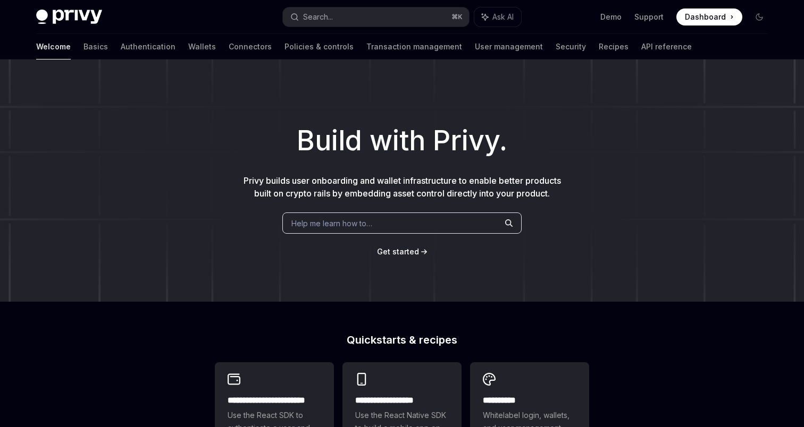  Describe the element at coordinates (613, 47) in the screenshot. I see `a: Recipes` at that location.